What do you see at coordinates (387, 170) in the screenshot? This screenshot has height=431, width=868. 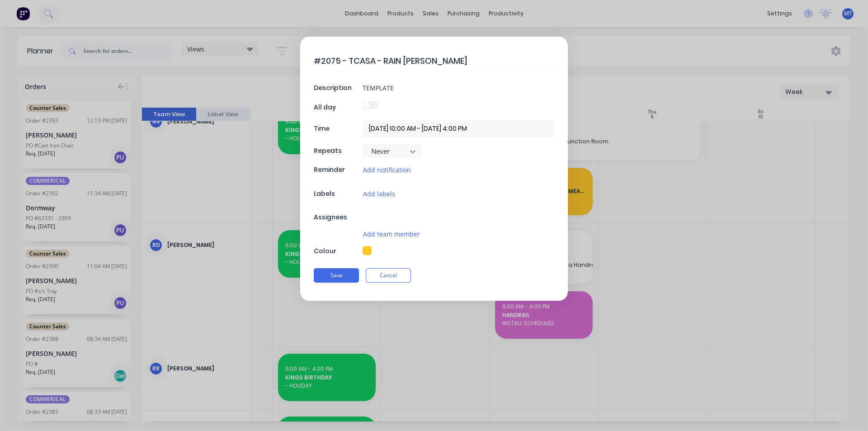 I see `button: Add notification` at bounding box center [387, 170].